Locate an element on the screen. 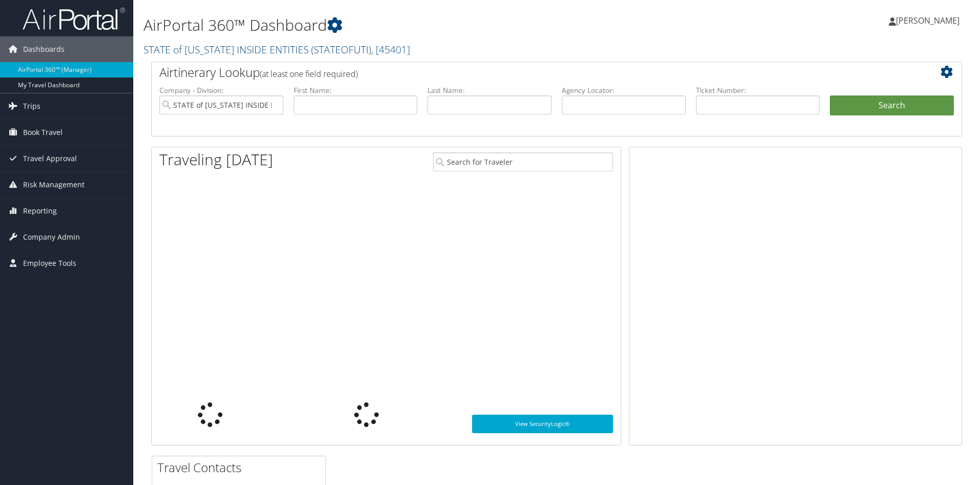 The image size is (980, 485). span: (at least one field required) is located at coordinates (309, 74).